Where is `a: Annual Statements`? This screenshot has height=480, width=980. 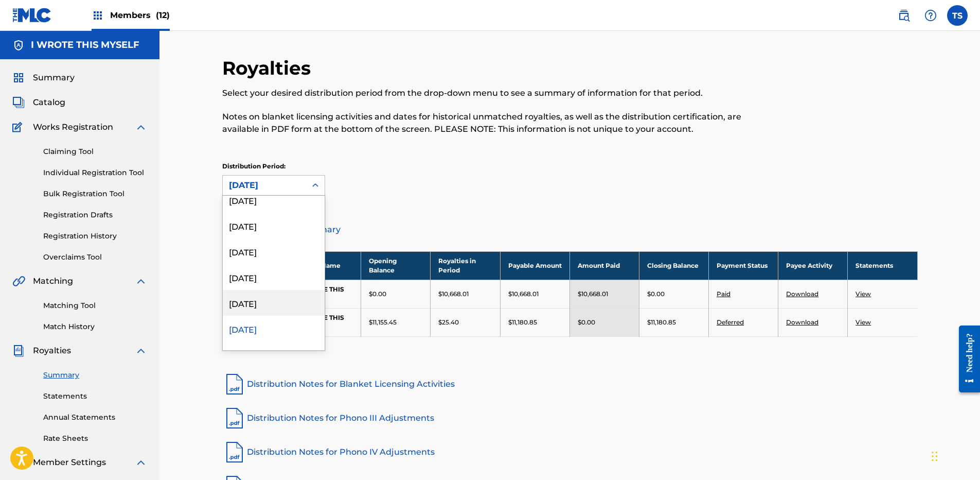 a: Annual Statements is located at coordinates (96, 417).